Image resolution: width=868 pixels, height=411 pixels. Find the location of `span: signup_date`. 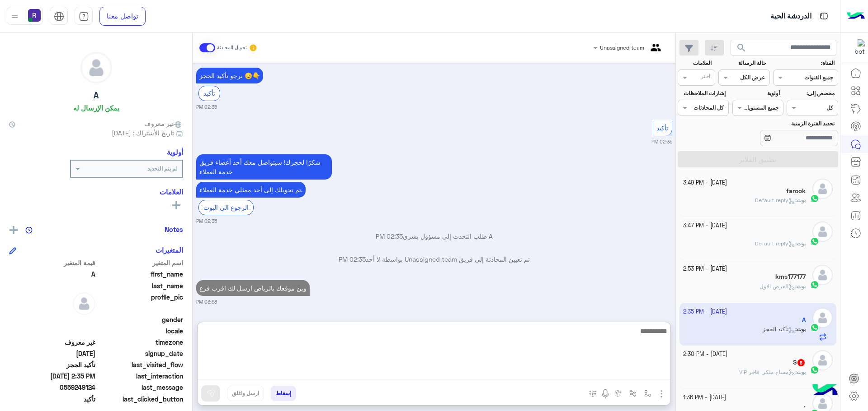

span: signup_date is located at coordinates (140, 354).